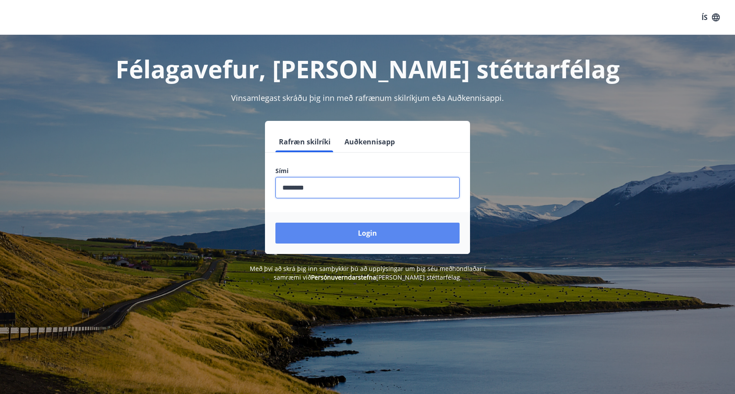 The width and height of the screenshot is (735, 394). I want to click on button: Auðkennisapp, so click(370, 142).